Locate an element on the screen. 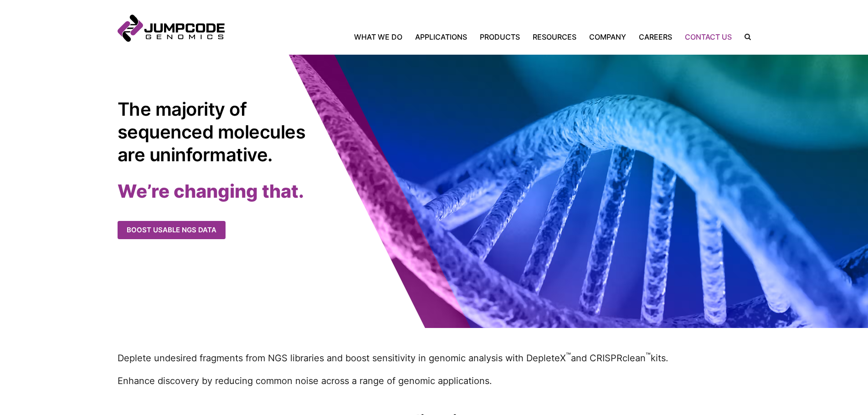 Image resolution: width=868 pixels, height=415 pixels. h2: We’re changing that. is located at coordinates (276, 192).